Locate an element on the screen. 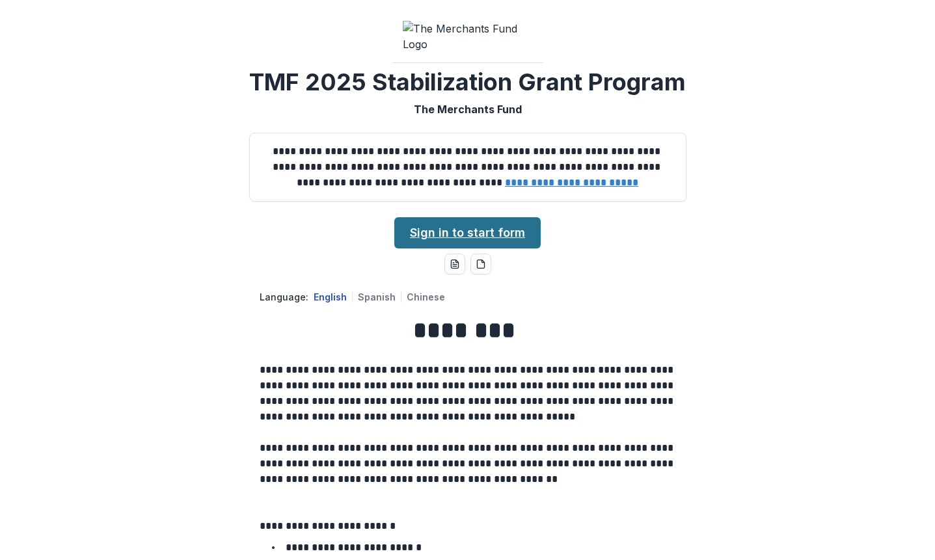 The height and width of the screenshot is (560, 935). p: Language: is located at coordinates (284, 297).